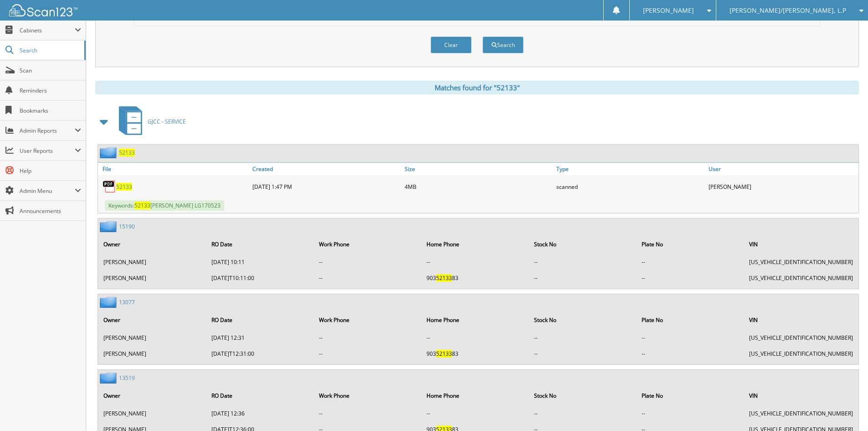 The width and height of the screenshot is (868, 431). Describe the element at coordinates (174, 169) in the screenshot. I see `a: File` at that location.